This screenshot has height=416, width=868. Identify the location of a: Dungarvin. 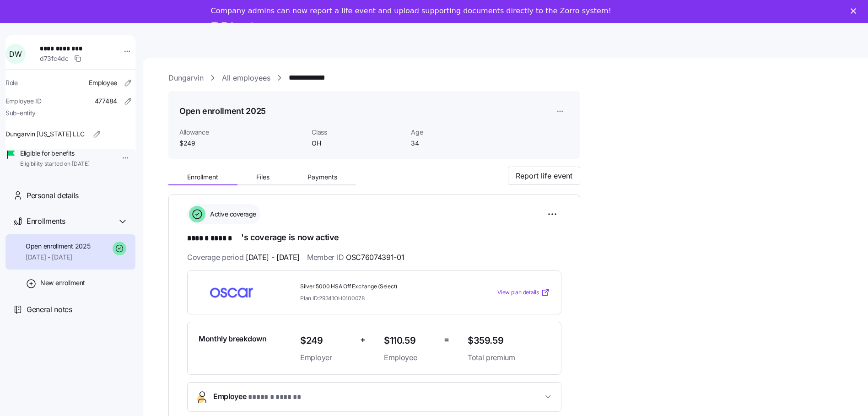
(185, 78).